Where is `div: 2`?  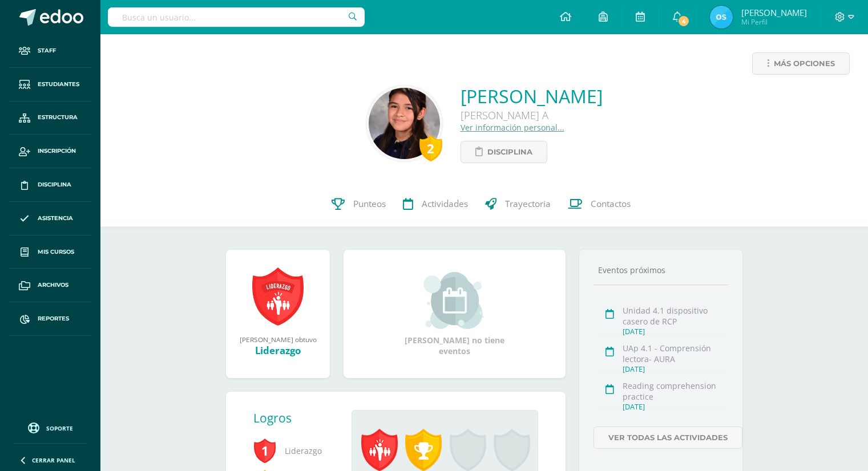
div: 2 is located at coordinates (431, 148).